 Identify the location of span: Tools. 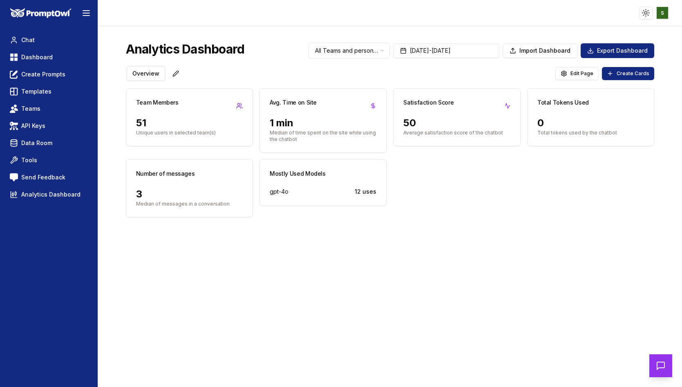
(29, 160).